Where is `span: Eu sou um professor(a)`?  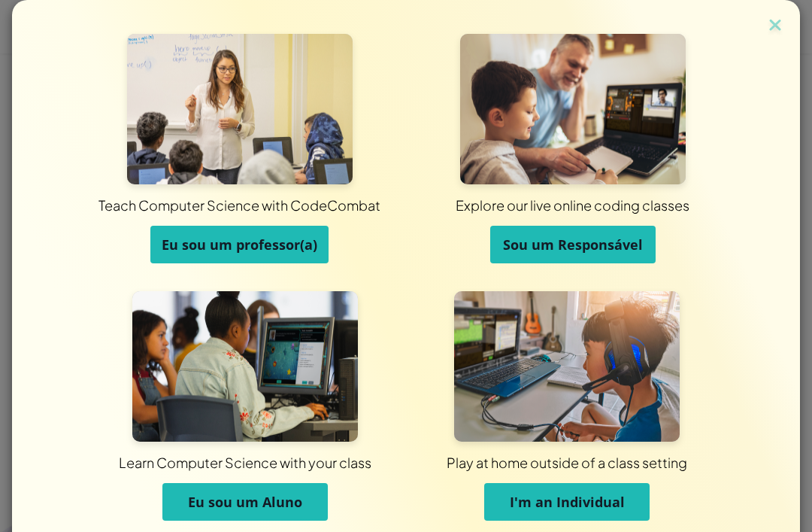
span: Eu sou um professor(a) is located at coordinates (239, 245).